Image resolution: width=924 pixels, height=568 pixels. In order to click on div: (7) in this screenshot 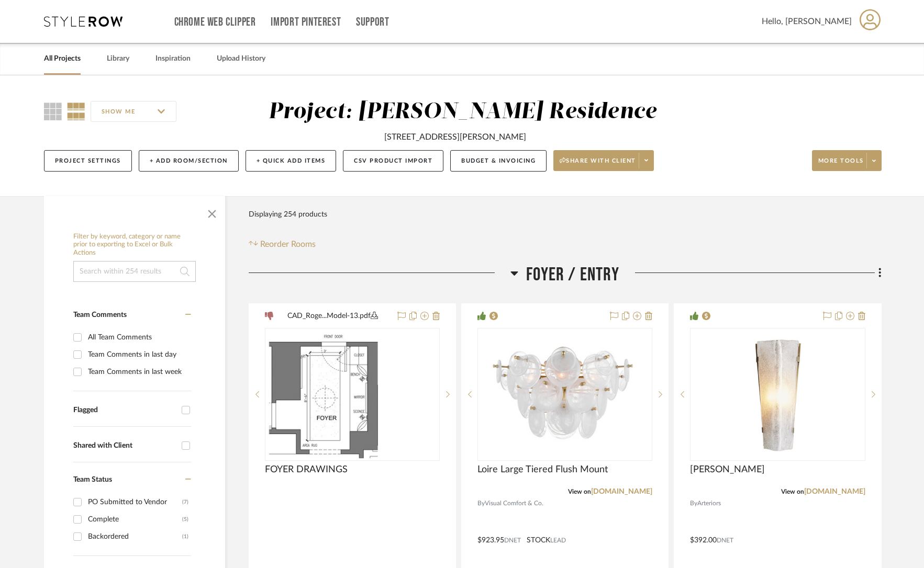, I will do `click(186, 503)`.